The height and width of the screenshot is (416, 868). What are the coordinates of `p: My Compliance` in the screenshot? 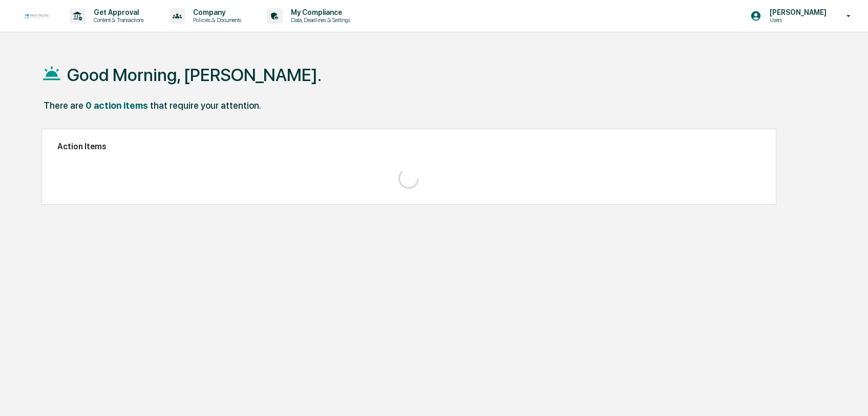 It's located at (319, 12).